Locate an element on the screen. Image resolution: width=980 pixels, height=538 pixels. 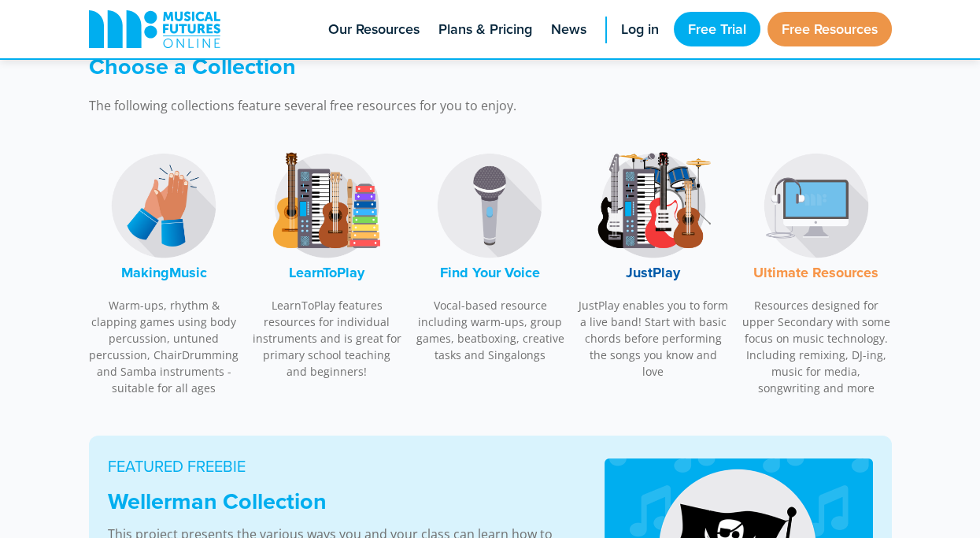
img: Find Your Voice Logo is located at coordinates (490, 205).